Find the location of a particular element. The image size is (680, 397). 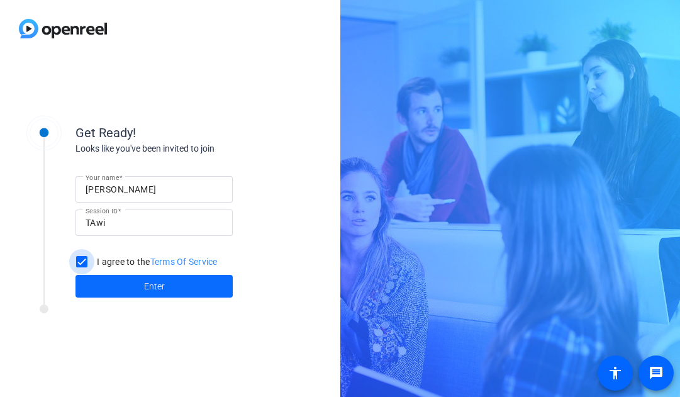

span: Enter is located at coordinates (154, 286).